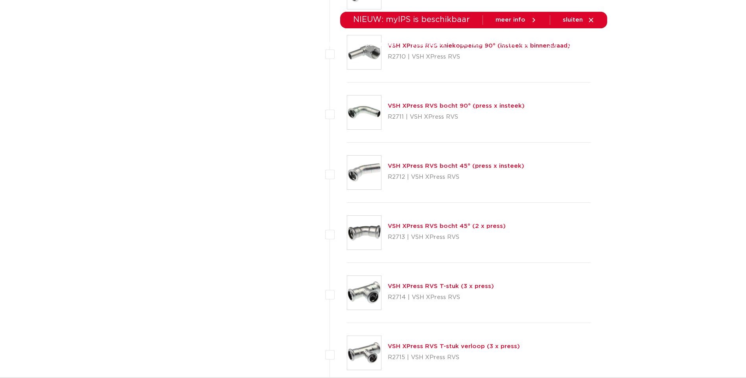 Image resolution: width=746 pixels, height=378 pixels. I want to click on a: downloads, so click(428, 44).